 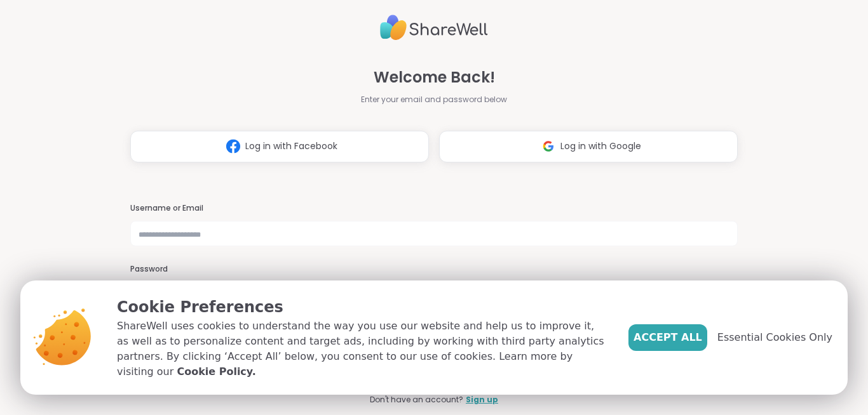 I want to click on span: Welcome Back!, so click(x=434, y=78).